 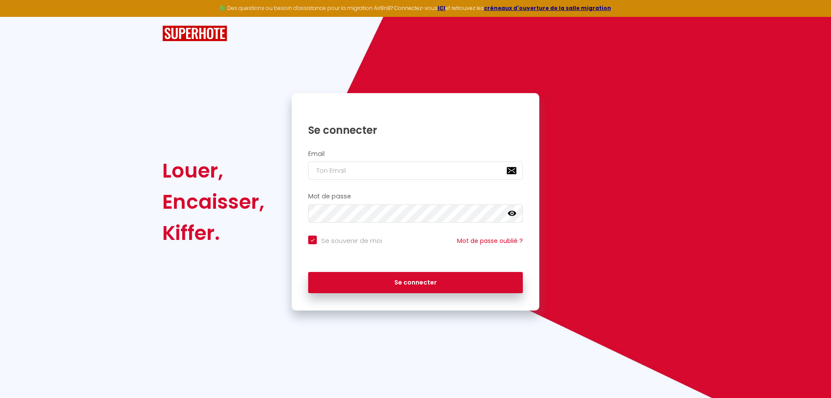 What do you see at coordinates (441, 8) in the screenshot?
I see `a: ICI` at bounding box center [441, 8].